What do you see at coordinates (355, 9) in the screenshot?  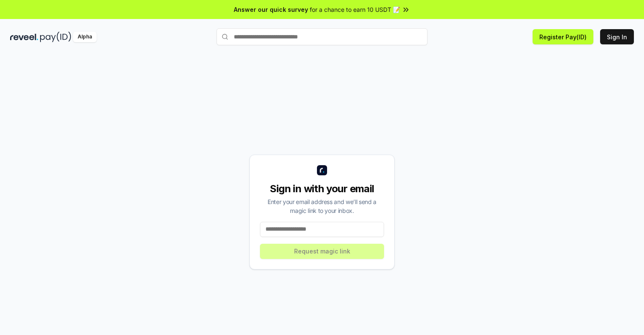 I see `span: for a chance to earn 10 USDT 📝` at bounding box center [355, 9].